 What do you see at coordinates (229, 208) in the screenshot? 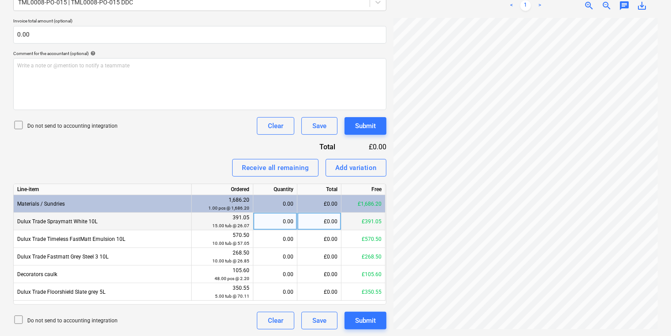
I see `small: 1.00 pcs @ 1,686.20` at bounding box center [229, 208].